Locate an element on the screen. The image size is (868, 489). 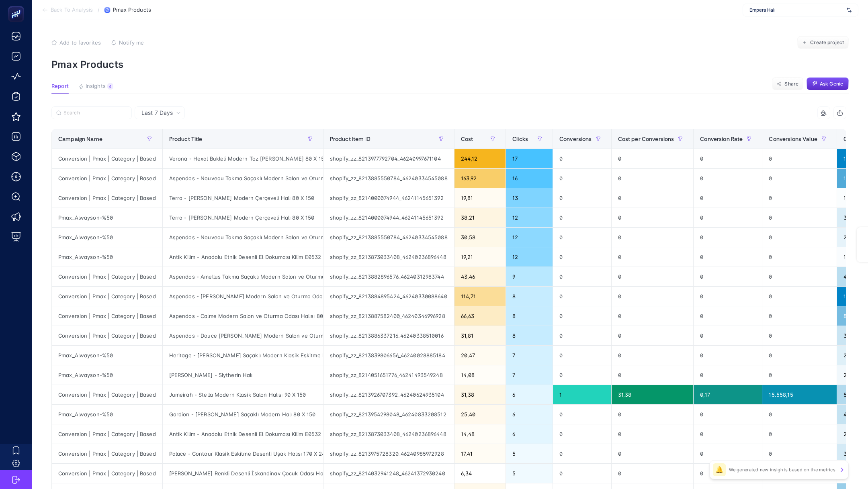
div: shopify_zz_8213926707392_46240624935104 is located at coordinates (388, 395).